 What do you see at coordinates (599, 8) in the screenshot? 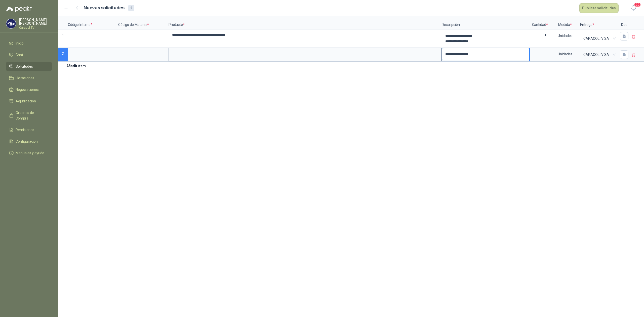
I see `button: Publicar solicitudes` at bounding box center [599, 8].